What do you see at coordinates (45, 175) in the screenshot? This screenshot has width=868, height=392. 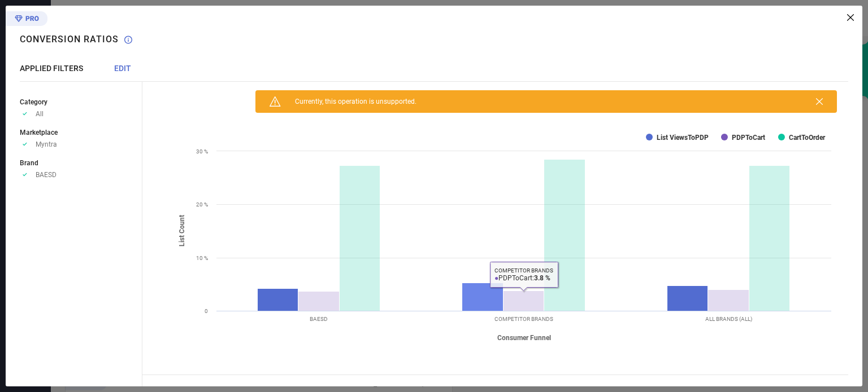 I see `span: BAESD` at bounding box center [45, 175].